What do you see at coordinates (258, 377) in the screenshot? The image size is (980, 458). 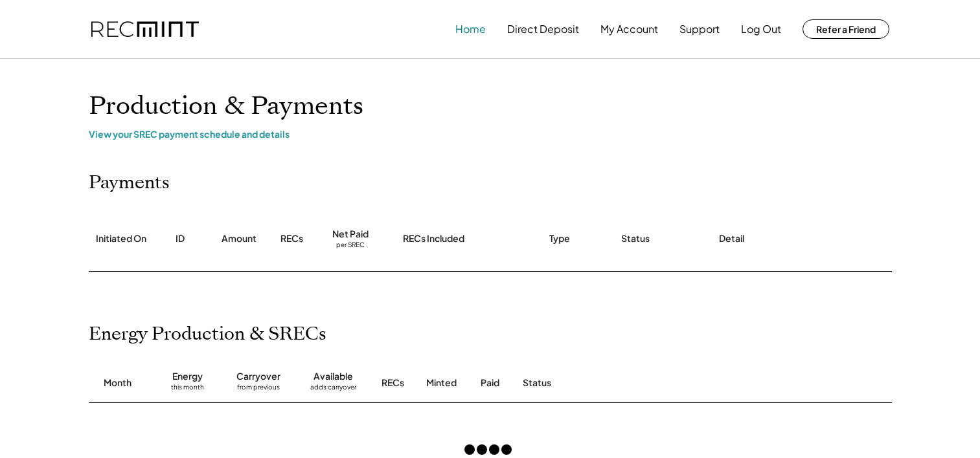 I see `div: Carryover` at bounding box center [258, 377].